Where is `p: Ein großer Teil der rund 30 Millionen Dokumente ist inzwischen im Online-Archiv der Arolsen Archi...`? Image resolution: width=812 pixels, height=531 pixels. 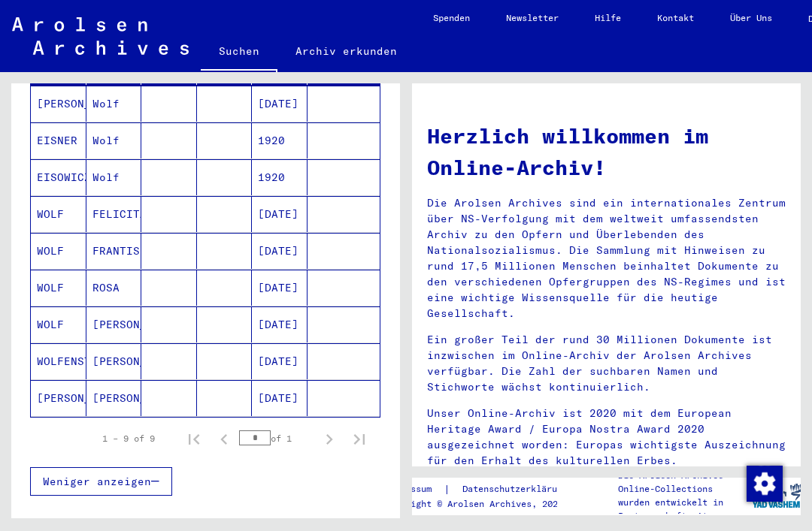
p: Ein großer Teil der rund 30 Millionen Dokumente ist inzwischen im Online-Archiv der Arolsen Archi... is located at coordinates (606, 363).